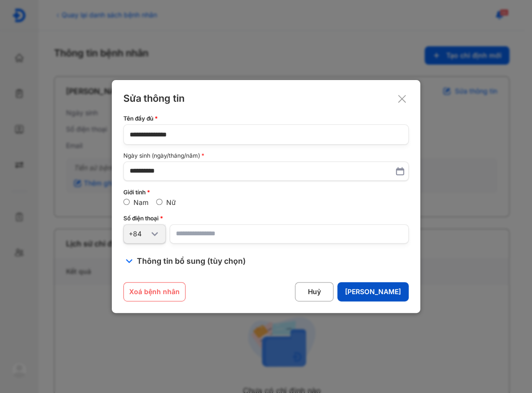 The image size is (532, 393). What do you see at coordinates (139, 234) in the screenshot?
I see `div: +84` at bounding box center [139, 234].